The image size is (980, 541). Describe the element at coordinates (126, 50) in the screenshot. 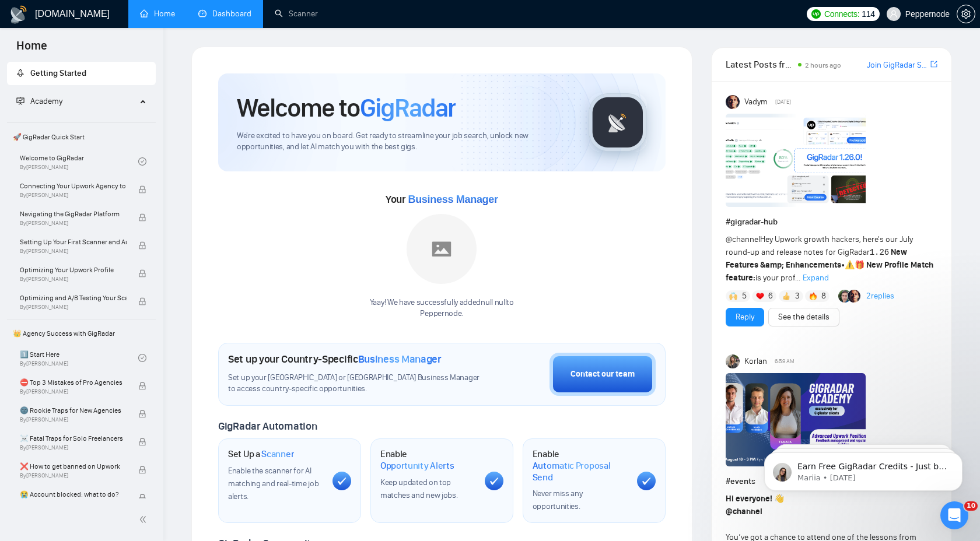

I see `p: Message from Mariia, sent 1w ago` at that location.